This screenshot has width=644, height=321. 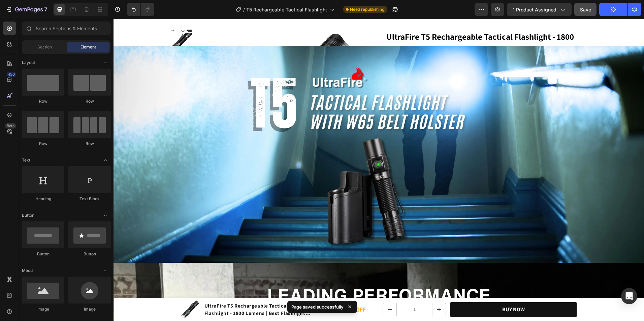 I want to click on div: Text Block, so click(x=90, y=199).